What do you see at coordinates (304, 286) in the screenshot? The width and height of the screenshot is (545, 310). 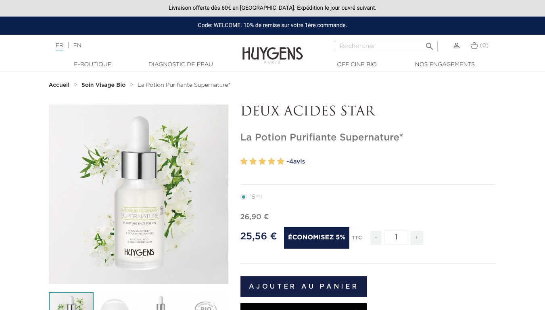 I see `button: Ajouter au panier` at bounding box center [304, 286].